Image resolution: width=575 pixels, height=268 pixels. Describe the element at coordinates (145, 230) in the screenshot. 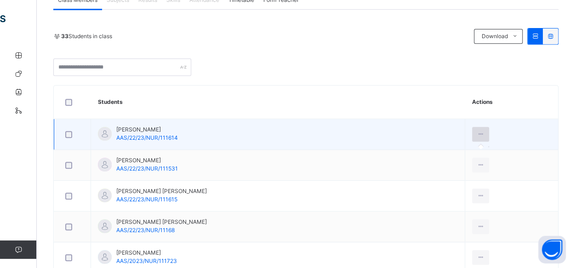

I see `span: AAS/22/23/NUR/11168` at that location.